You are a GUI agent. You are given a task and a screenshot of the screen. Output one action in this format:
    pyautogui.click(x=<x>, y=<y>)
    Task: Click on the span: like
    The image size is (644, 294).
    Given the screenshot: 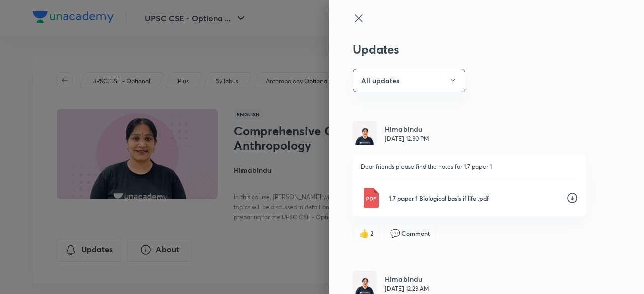 What is the action you would take?
    pyautogui.click(x=364, y=233)
    